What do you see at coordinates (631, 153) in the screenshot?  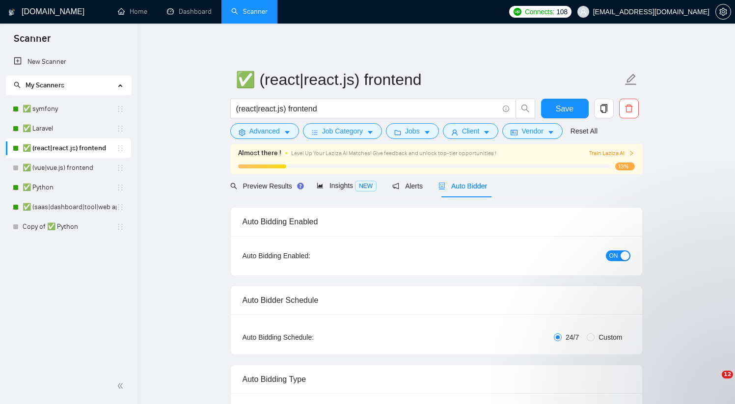 I see `span: right` at bounding box center [631, 153].